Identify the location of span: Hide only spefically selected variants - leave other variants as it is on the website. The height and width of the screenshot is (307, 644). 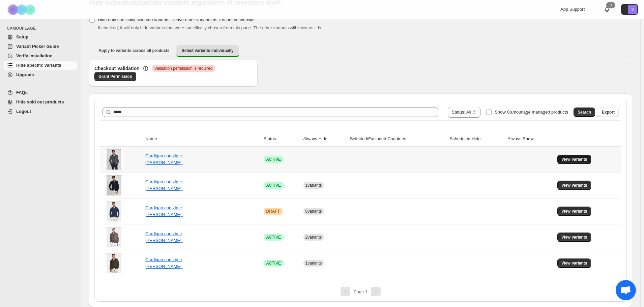
(176, 19).